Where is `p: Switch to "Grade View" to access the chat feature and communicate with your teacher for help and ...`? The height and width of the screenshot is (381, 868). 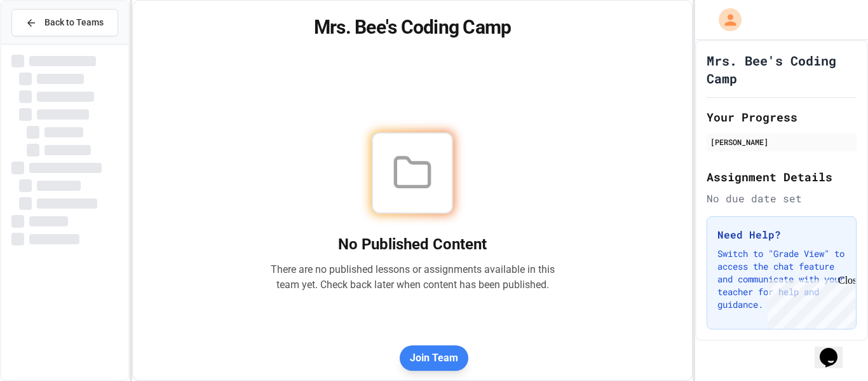
p: Switch to "Grade View" to access the chat feature and communicate with your teacher for help and ... is located at coordinates (782, 279).